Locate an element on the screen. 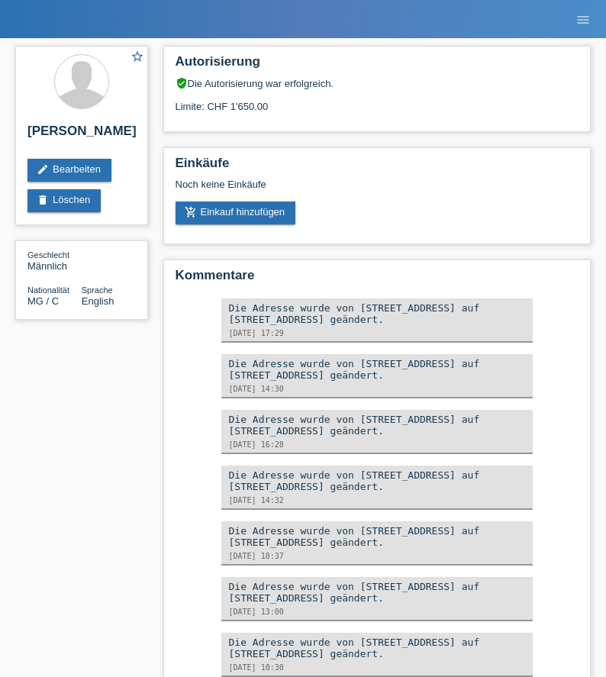  i: verified_user is located at coordinates (182, 83).